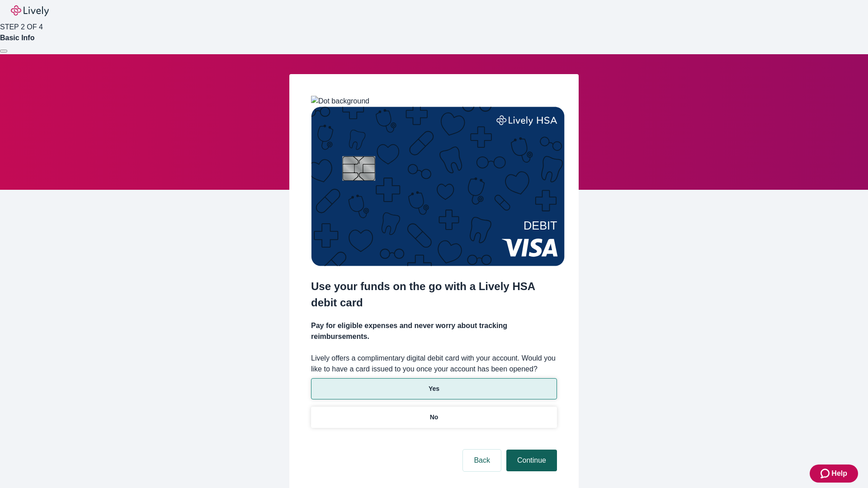  Describe the element at coordinates (825, 473) in the screenshot. I see `svg: Zendesk support icon` at that location.